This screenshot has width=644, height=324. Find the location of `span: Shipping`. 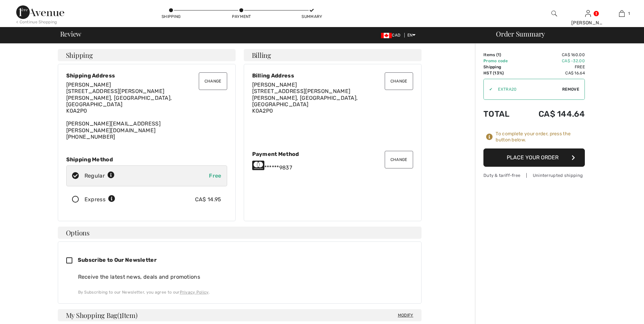

span: Shipping is located at coordinates (80, 55).